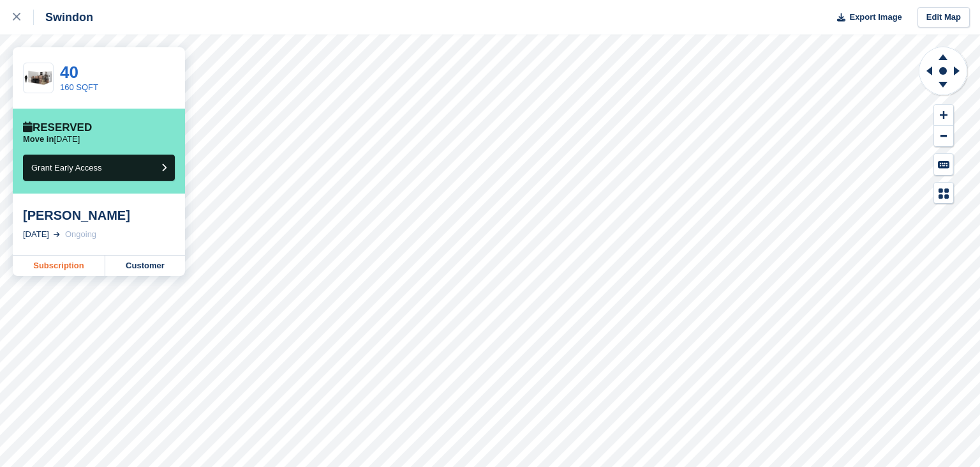 The width and height of the screenshot is (980, 467). What do you see at coordinates (58, 266) in the screenshot?
I see `a: Subscription` at bounding box center [58, 266].